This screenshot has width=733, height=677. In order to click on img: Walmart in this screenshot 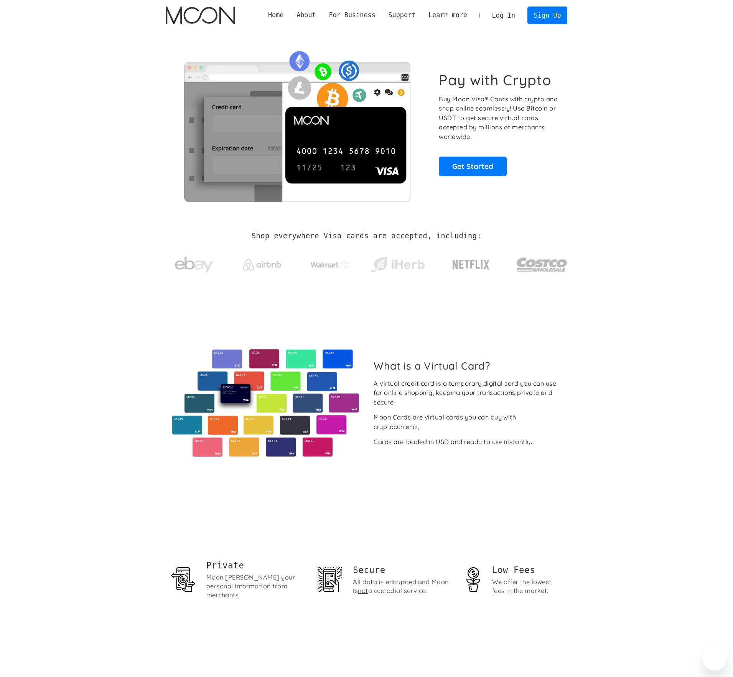, I will do `click(330, 265)`.